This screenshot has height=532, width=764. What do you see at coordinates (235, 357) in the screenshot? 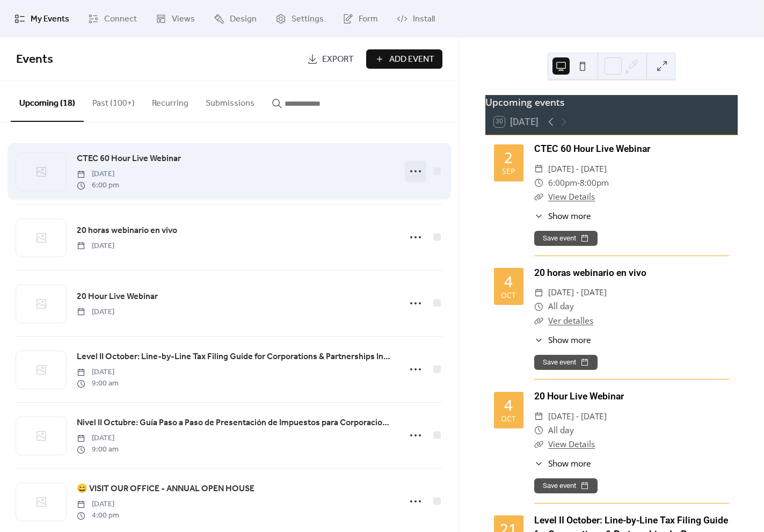
I see `a: Level II October: Line-by-Line Tax Filing Guide for Corporations & Partnerships In-Person` at bounding box center [235, 357].